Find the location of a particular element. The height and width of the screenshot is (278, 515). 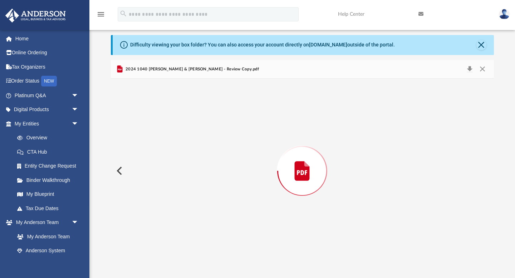

a: Tax Due Dates is located at coordinates (50, 208).